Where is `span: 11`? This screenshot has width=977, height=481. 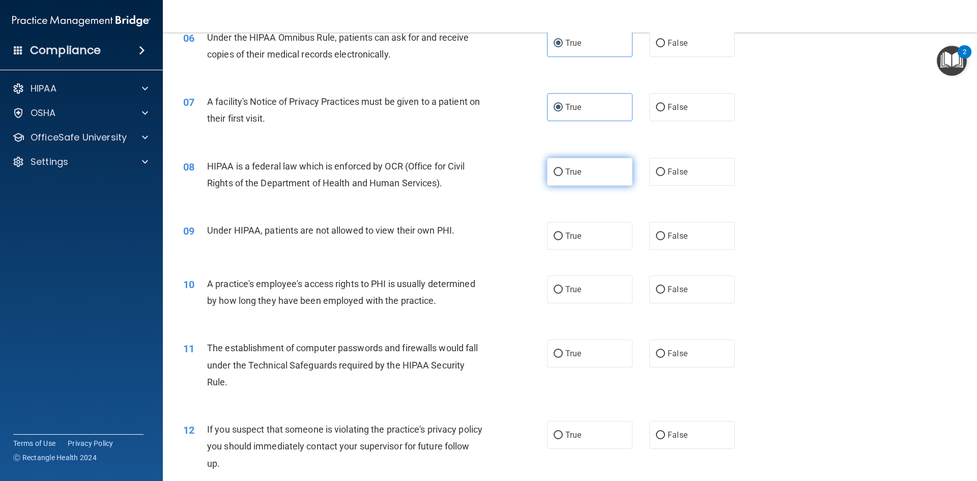
span: 11 is located at coordinates (189, 349).